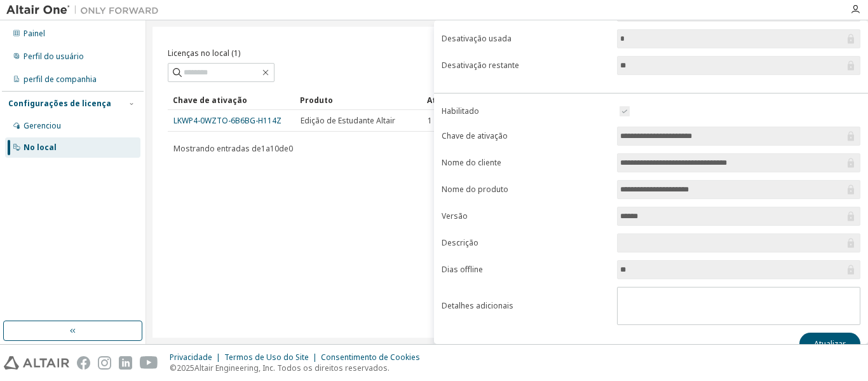 The width and height of the screenshot is (868, 381). Describe the element at coordinates (204, 53) in the screenshot. I see `font: Licenças no local (1)` at that location.